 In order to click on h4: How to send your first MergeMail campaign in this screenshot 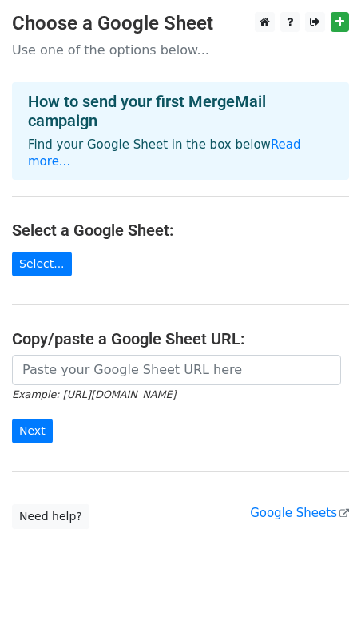, I will do `click(180, 111)`.